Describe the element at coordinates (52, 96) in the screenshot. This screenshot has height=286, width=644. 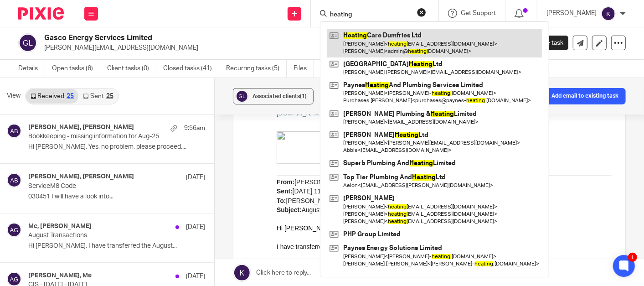
I see `a: Received25` at that location.